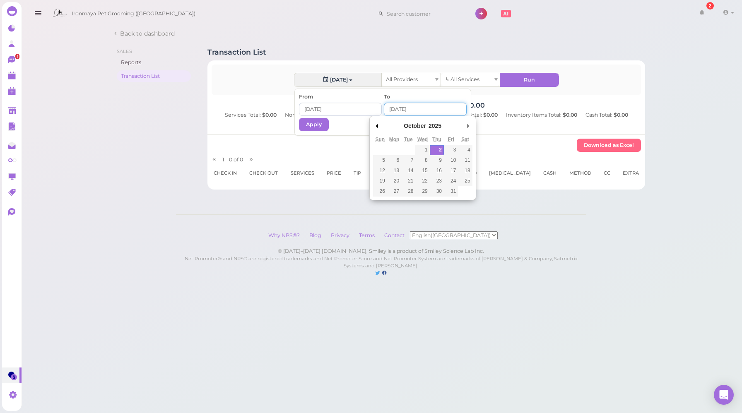  What do you see at coordinates (395, 235) in the screenshot?
I see `a: Contact` at bounding box center [395, 235].